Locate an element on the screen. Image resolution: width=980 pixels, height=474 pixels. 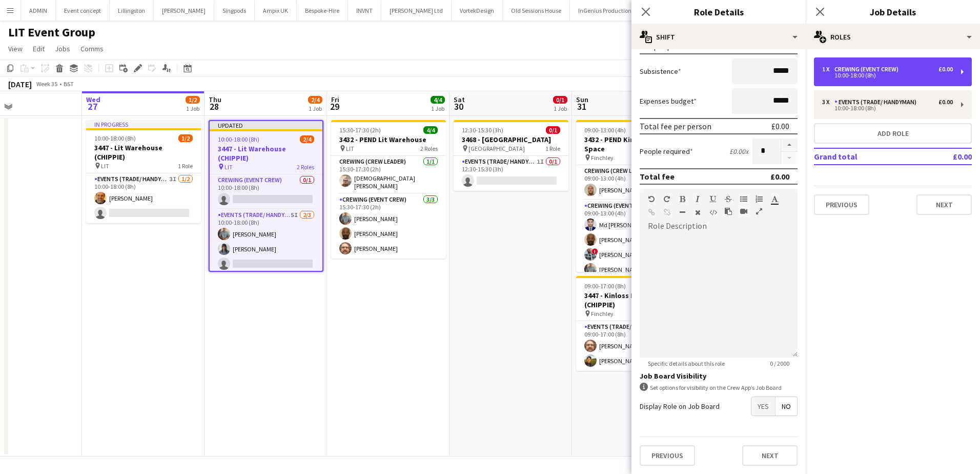
button: Lillingston is located at coordinates (132, 10).